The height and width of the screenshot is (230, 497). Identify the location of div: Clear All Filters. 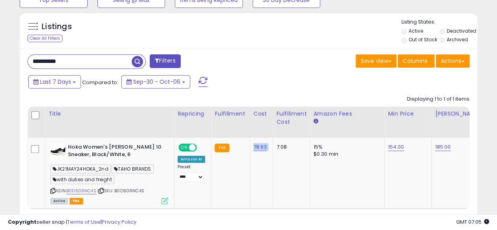
(45, 38).